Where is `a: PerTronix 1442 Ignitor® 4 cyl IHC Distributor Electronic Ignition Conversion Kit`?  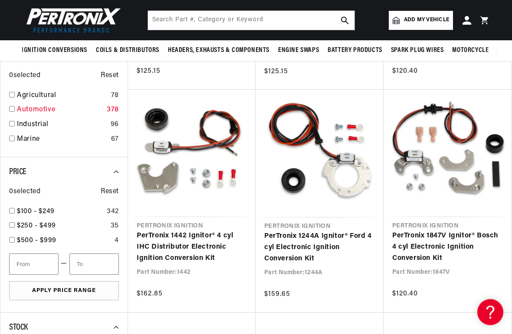
a: PerTronix 1442 Ignitor® 4 cyl IHC Distributor Electronic Ignition Conversion Kit is located at coordinates (192, 248).